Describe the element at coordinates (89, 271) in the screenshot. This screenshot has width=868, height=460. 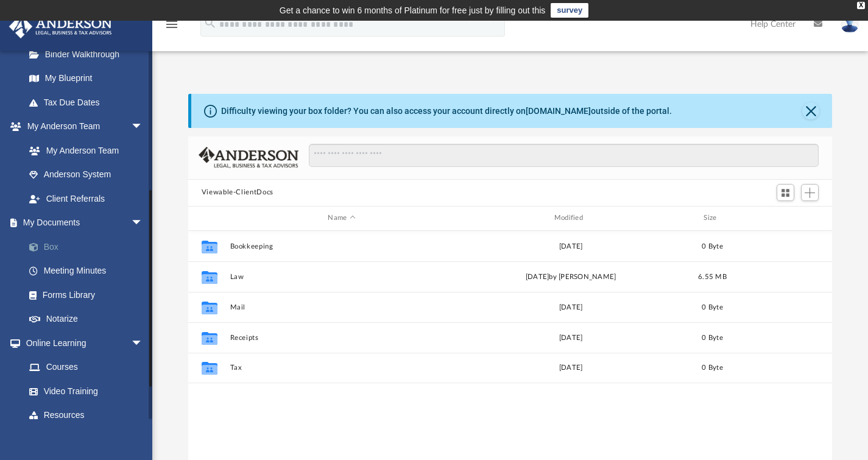
I see `a: Meeting Minutes` at that location.